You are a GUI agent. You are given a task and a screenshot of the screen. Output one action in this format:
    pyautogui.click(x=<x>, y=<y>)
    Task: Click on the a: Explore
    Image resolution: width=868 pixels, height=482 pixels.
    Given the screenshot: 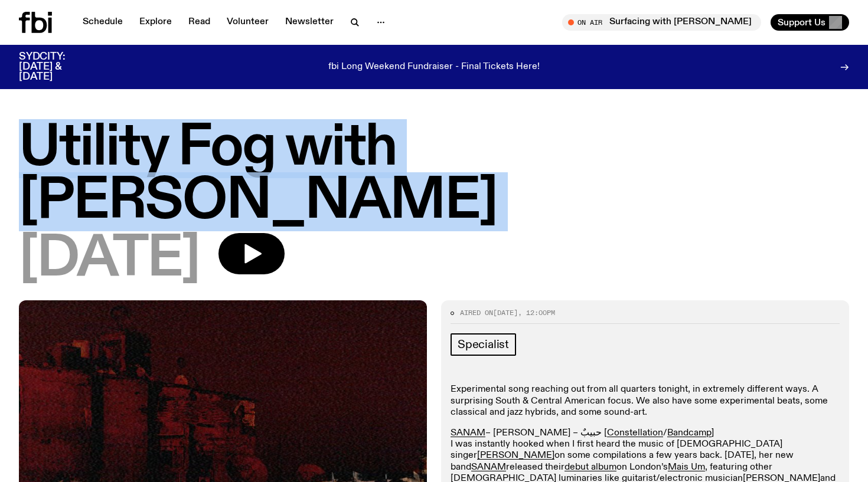 What is the action you would take?
    pyautogui.click(x=155, y=22)
    